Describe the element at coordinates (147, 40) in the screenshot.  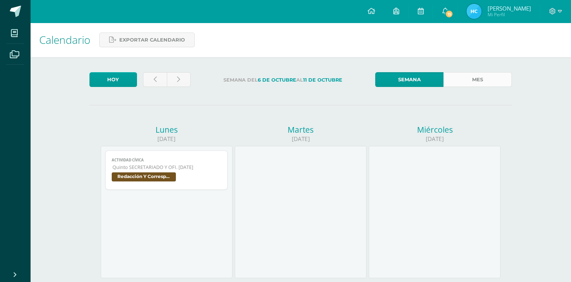
I see `a: Exportar calendario` at that location.